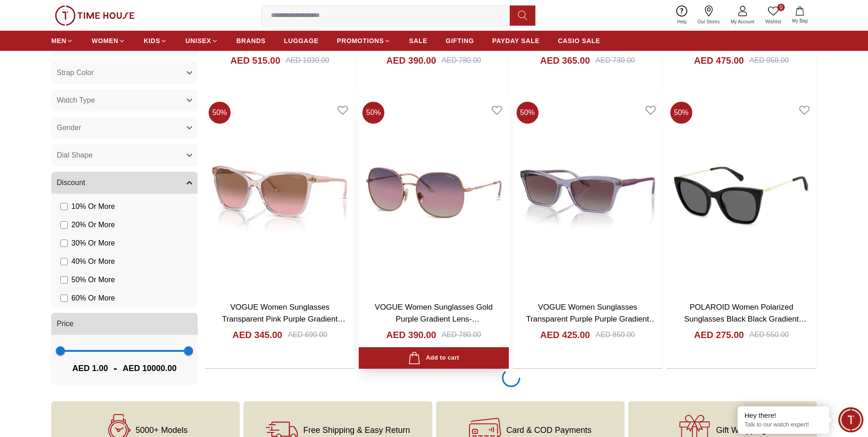  Describe the element at coordinates (280, 196) in the screenshot. I see `img: VOGUE Women Sunglasses Transparent Pink Purple Gradient Lens-VO5520294216` at that location.